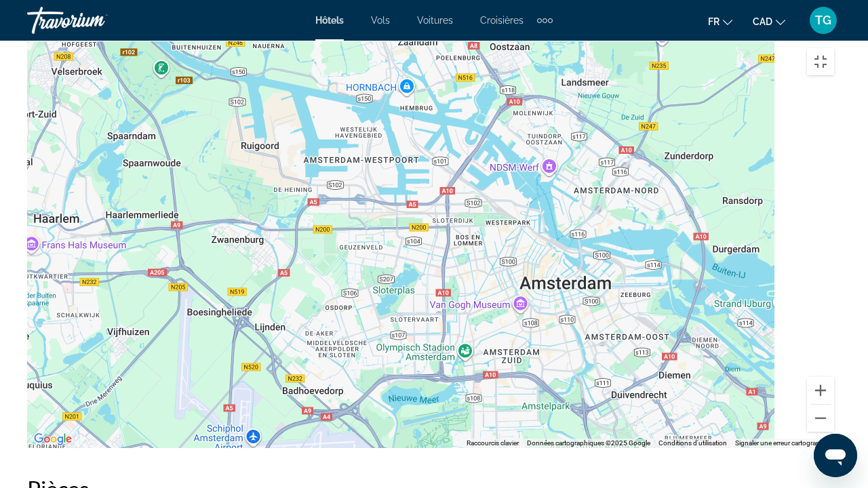  Describe the element at coordinates (492, 443) in the screenshot. I see `button: Raccourcis clavier` at that location.